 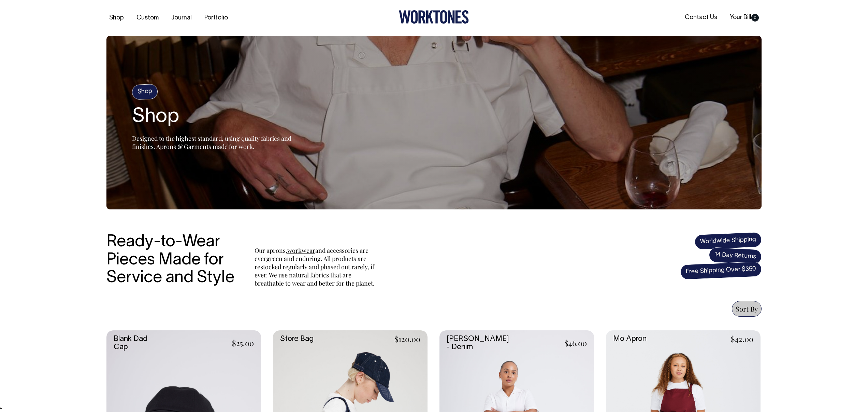 I want to click on h2: Shop, so click(x=218, y=117).